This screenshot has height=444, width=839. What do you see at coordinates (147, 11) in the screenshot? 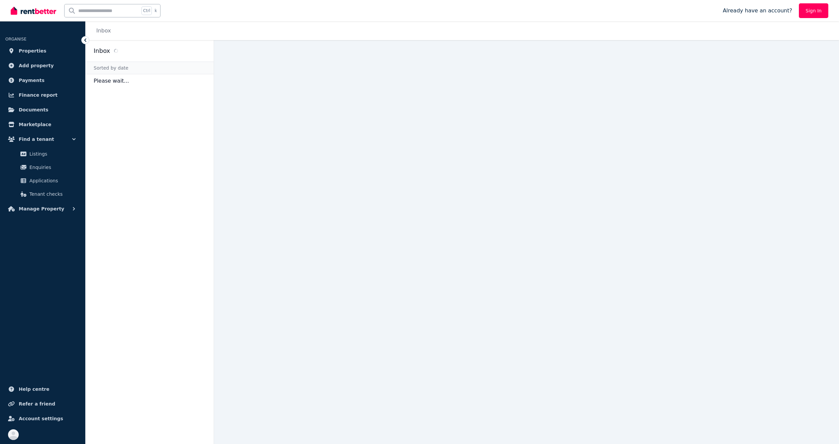
I see `span: Ctrl` at bounding box center [147, 11].